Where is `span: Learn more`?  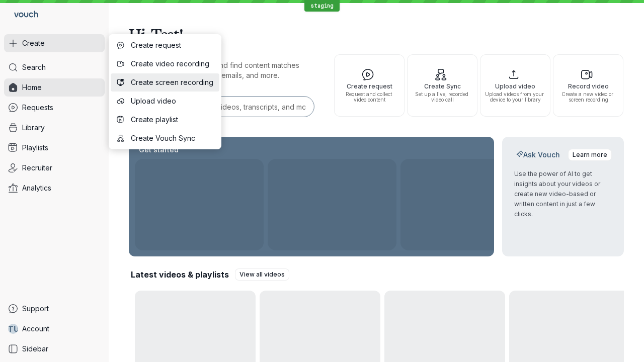
span: Learn more is located at coordinates (589, 155).